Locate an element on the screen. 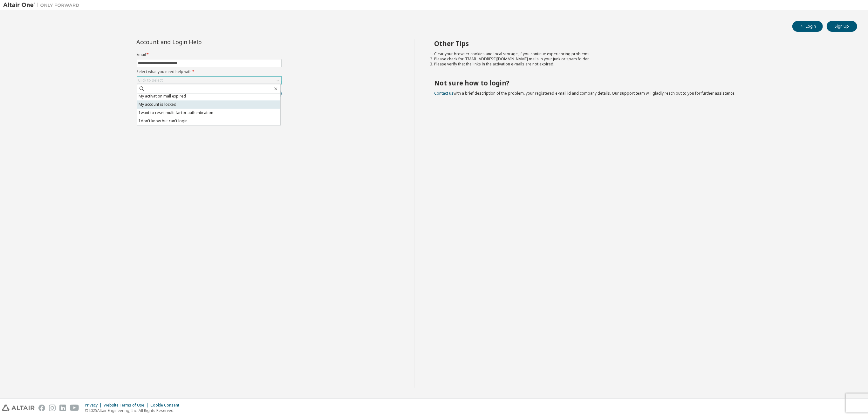 This screenshot has width=868, height=417. img: linkedin.svg is located at coordinates (62, 408).